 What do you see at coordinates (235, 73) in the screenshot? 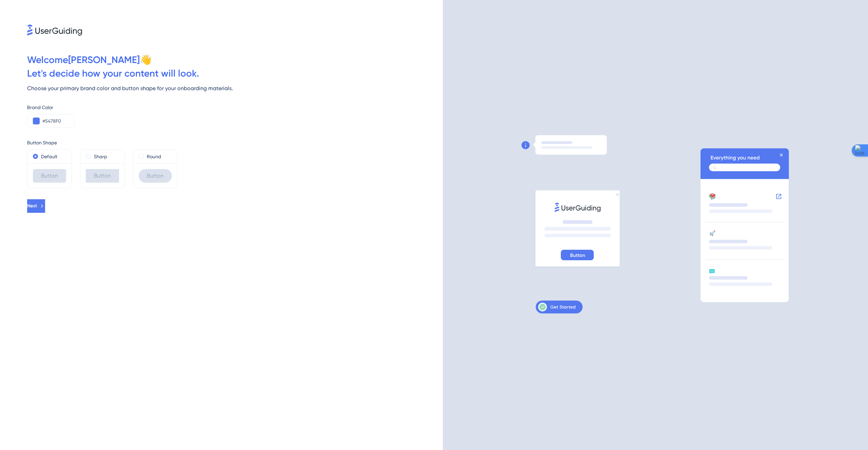
I see `div: Let ' s decide how your content will look.` at bounding box center [235, 73].